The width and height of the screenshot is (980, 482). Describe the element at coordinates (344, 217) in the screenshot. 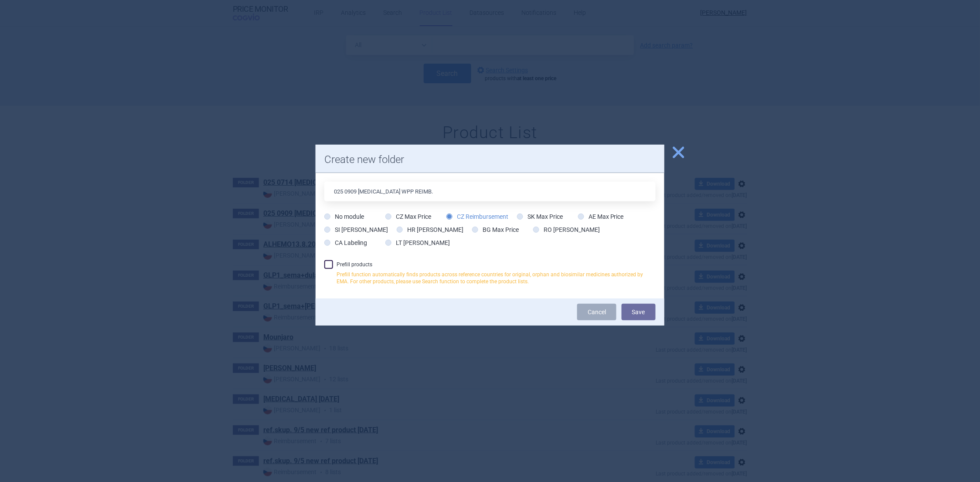

I see `label: No module` at that location.